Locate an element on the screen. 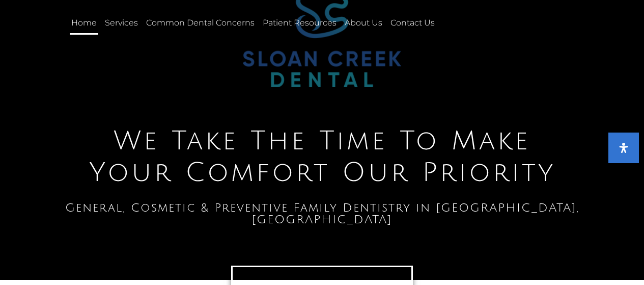 The height and width of the screenshot is (285, 644). a: Patient Resources is located at coordinates (300, 22).